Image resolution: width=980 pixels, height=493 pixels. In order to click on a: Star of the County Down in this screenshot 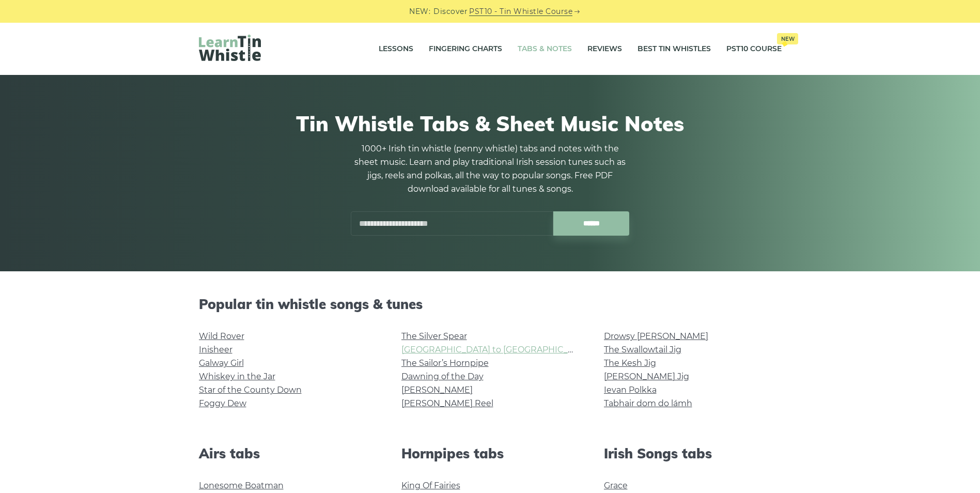, I will do `click(250, 390)`.